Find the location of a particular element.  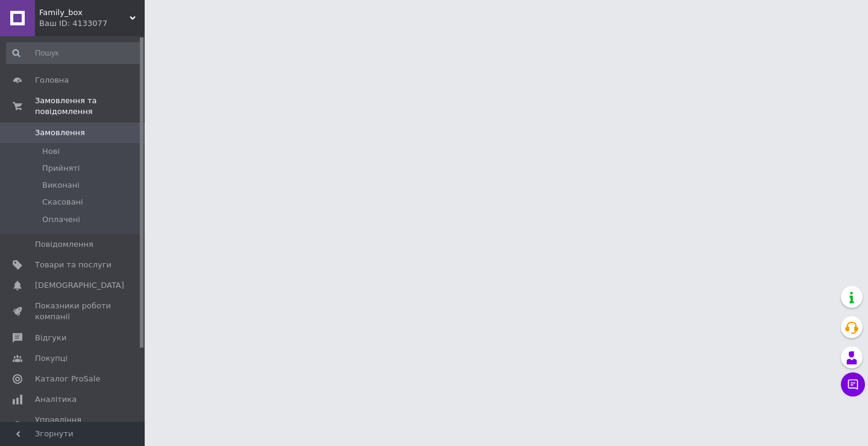

span: Головна is located at coordinates (52, 80).